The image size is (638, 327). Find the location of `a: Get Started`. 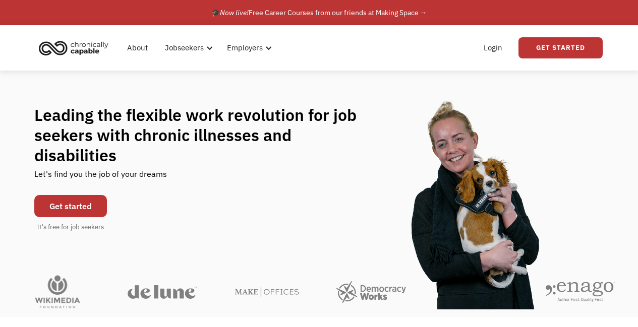

a: Get Started is located at coordinates (560, 48).